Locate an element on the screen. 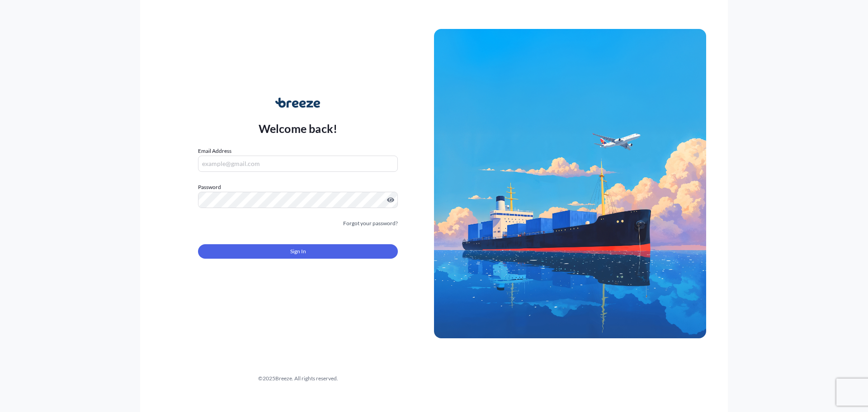 This screenshot has width=868, height=412. p: Welcome back! is located at coordinates (298, 129).